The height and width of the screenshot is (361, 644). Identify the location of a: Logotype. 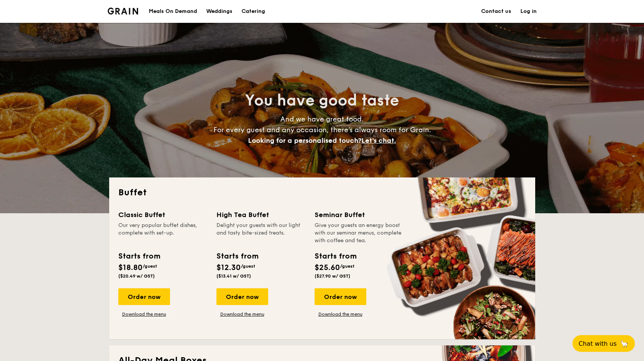
(123, 11).